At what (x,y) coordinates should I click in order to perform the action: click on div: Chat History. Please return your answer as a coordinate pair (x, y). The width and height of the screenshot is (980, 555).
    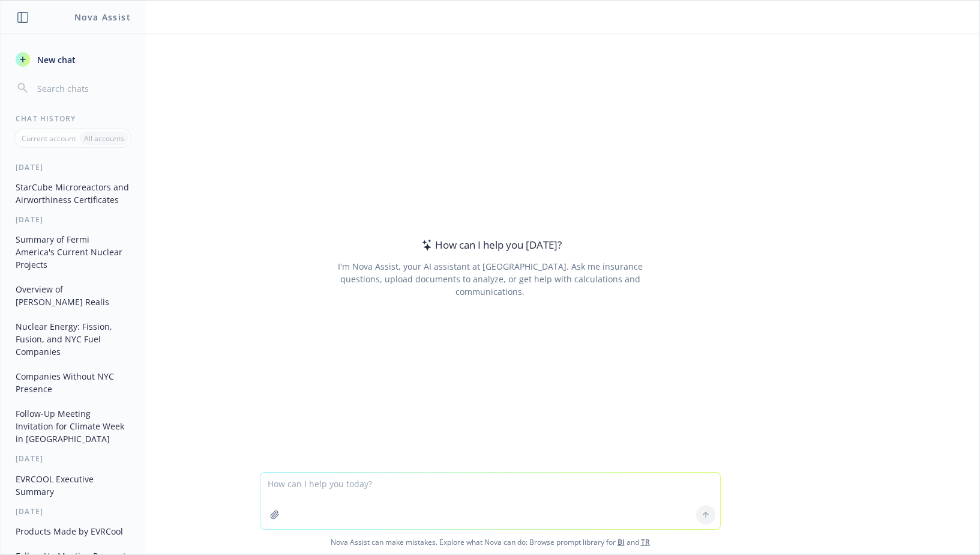
    Looking at the image, I should click on (73, 119).